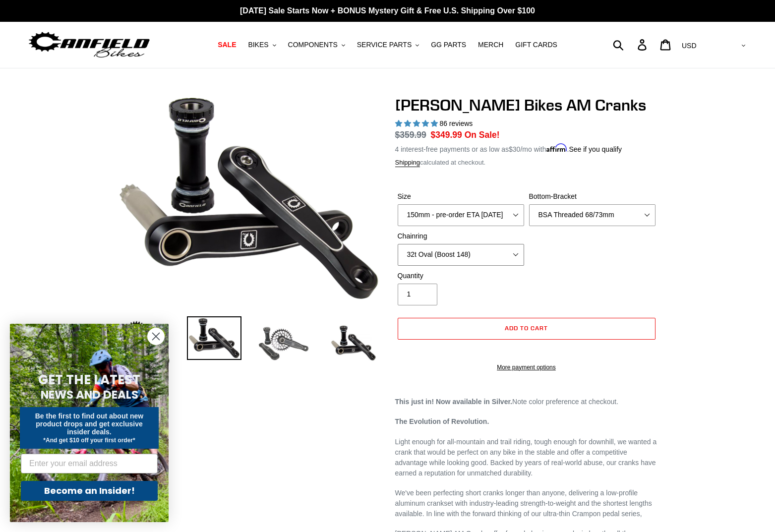 The image size is (775, 532). Describe the element at coordinates (90, 395) in the screenshot. I see `span: NEWS AND DEALS` at that location.